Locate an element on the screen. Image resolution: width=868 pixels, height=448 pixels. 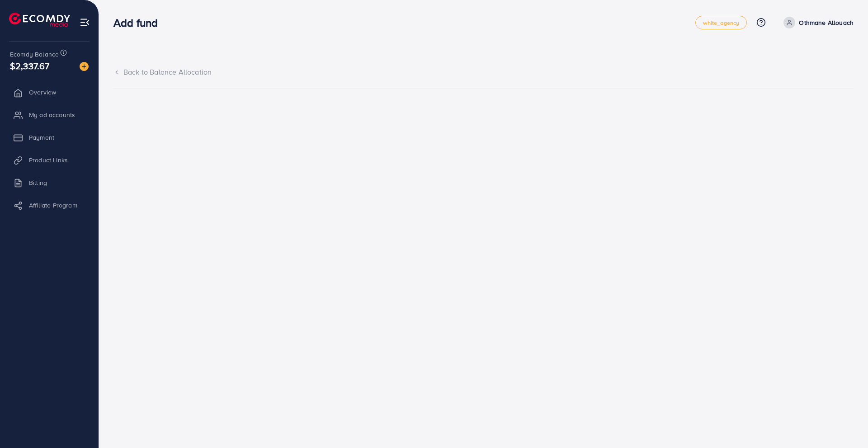
p: Othmane Allouach is located at coordinates (826, 22).